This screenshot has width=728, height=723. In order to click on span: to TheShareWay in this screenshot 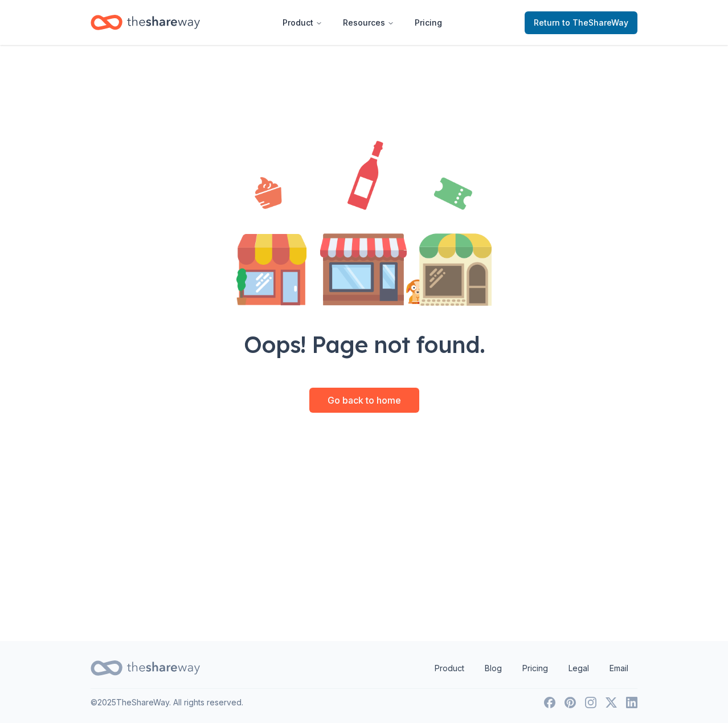, I will do `click(595, 23)`.